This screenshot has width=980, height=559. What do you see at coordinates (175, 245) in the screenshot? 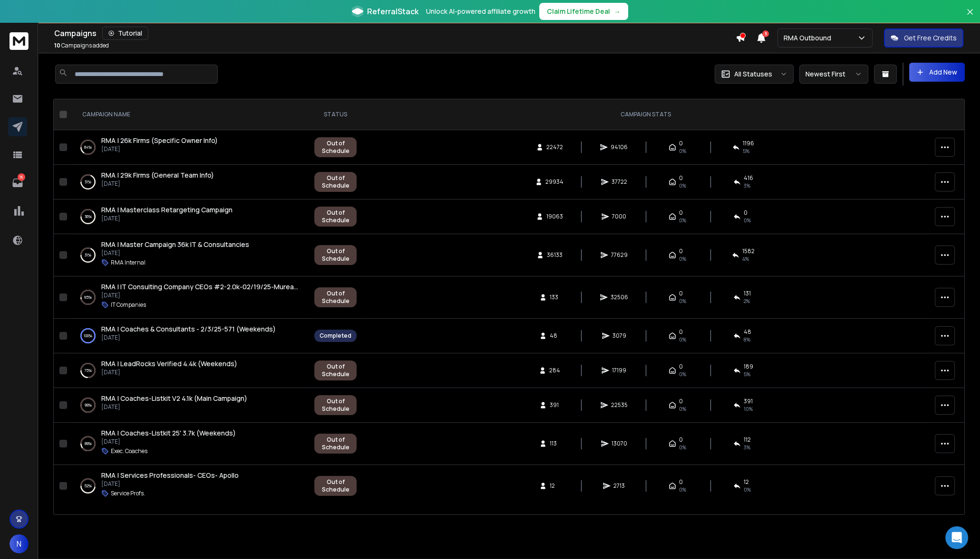
I see `span: RMA | Master Campaign 36k IT & Consultancies` at bounding box center [175, 245].